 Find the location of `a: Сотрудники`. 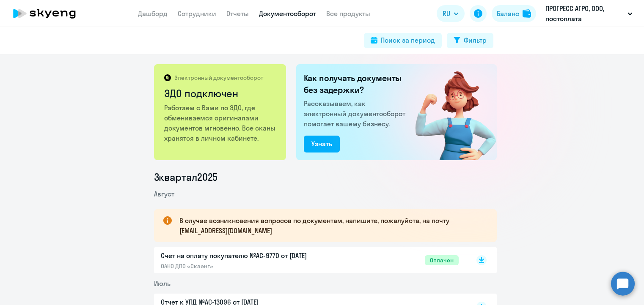

a: Сотрудники is located at coordinates (197, 14).